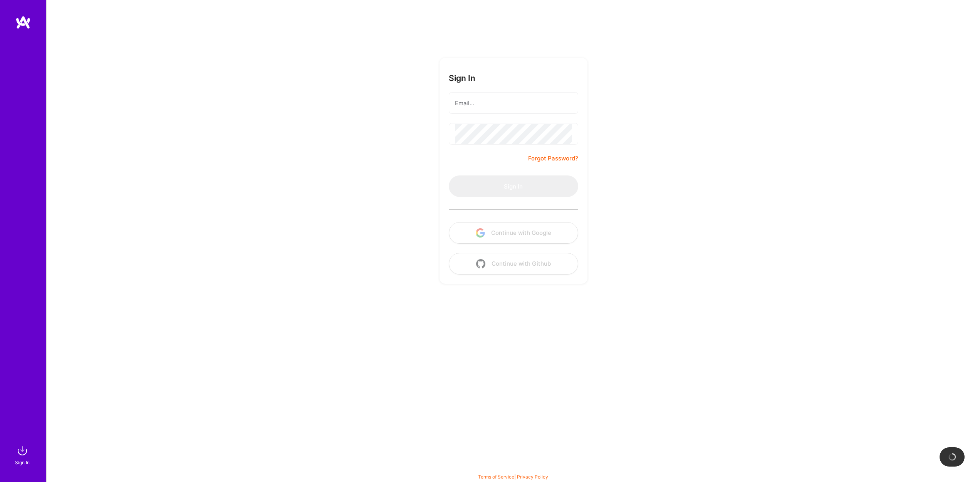  What do you see at coordinates (513, 468) in the screenshot?
I see `div: © 2025 ATeams Inc., All rights reserved.` at bounding box center [513, 468].